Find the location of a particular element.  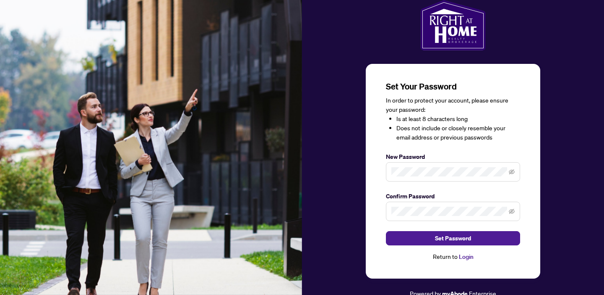

h3: Set Your Password is located at coordinates (453, 86).